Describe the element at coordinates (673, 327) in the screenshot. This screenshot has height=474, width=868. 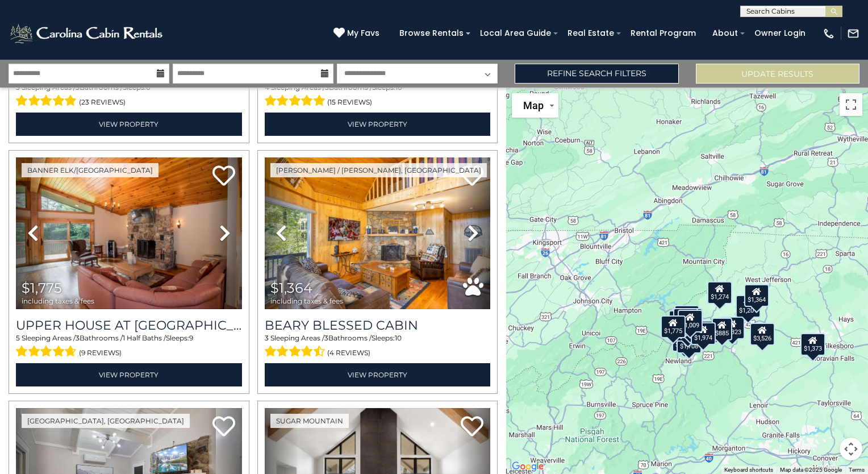
I see `div: $1,775` at that location.